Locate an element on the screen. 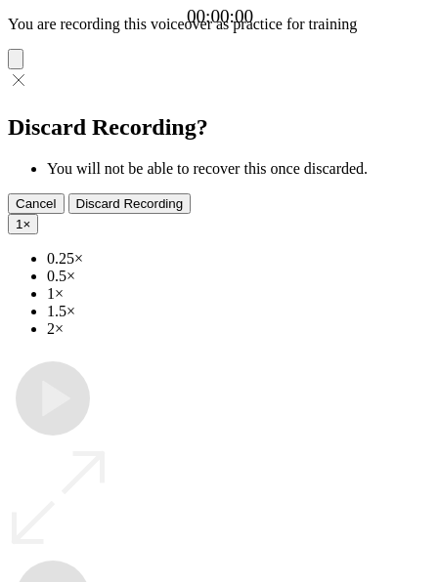 The height and width of the screenshot is (582, 440). span: 1 is located at coordinates (19, 224).